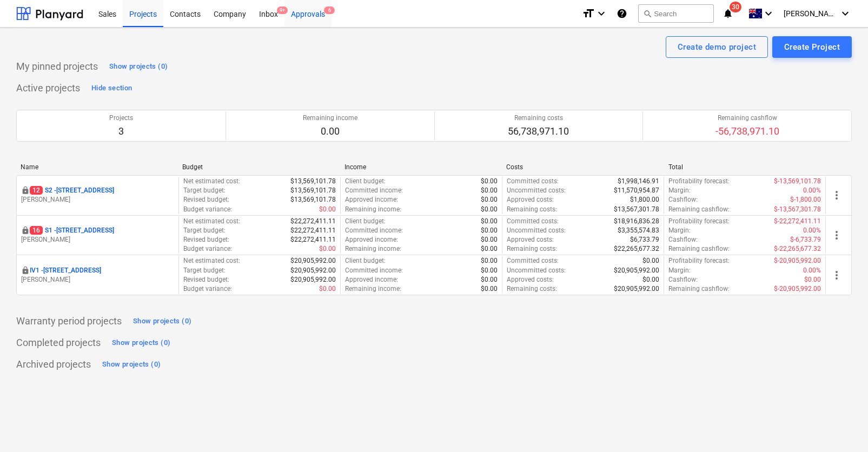 The height and width of the screenshot is (452, 868). Describe the element at coordinates (25, 190) in the screenshot. I see `div: This project is confidential` at that location.